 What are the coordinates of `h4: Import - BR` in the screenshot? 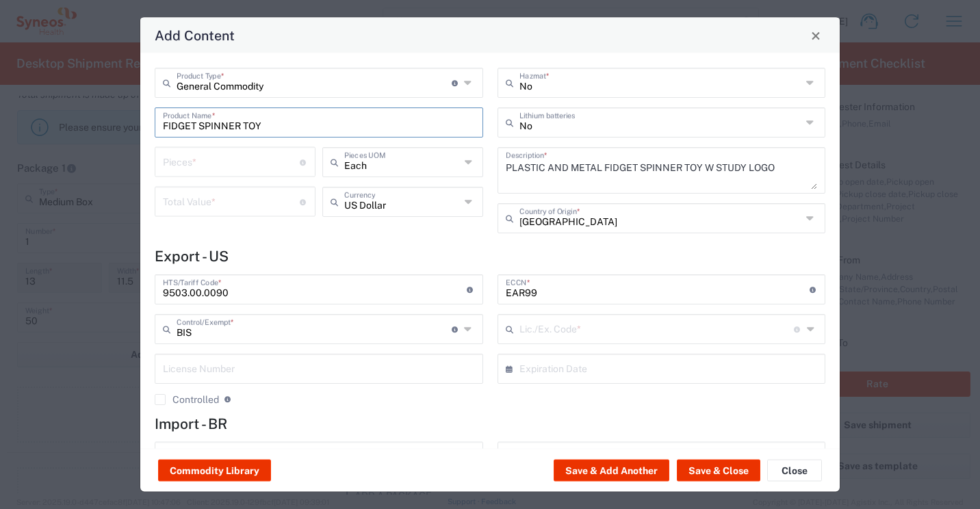 It's located at (490, 424).